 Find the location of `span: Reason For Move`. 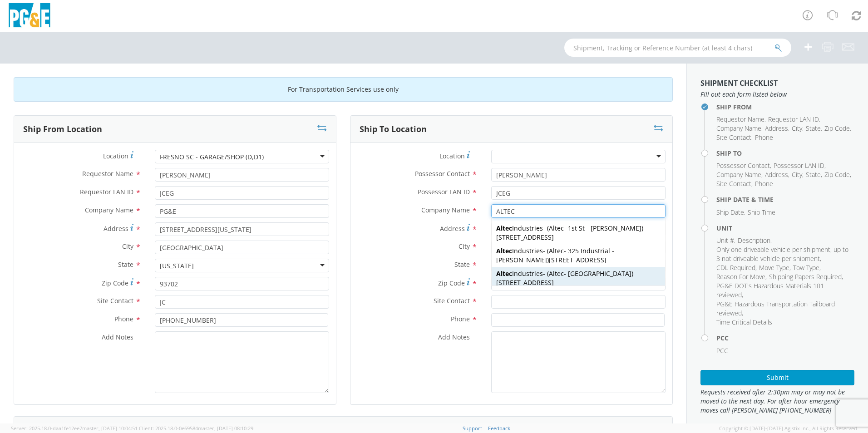

span: Reason For Move is located at coordinates (741, 277).